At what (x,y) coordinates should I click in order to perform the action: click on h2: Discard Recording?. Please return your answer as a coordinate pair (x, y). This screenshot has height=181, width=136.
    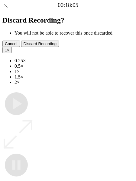
    Looking at the image, I should click on (68, 20).